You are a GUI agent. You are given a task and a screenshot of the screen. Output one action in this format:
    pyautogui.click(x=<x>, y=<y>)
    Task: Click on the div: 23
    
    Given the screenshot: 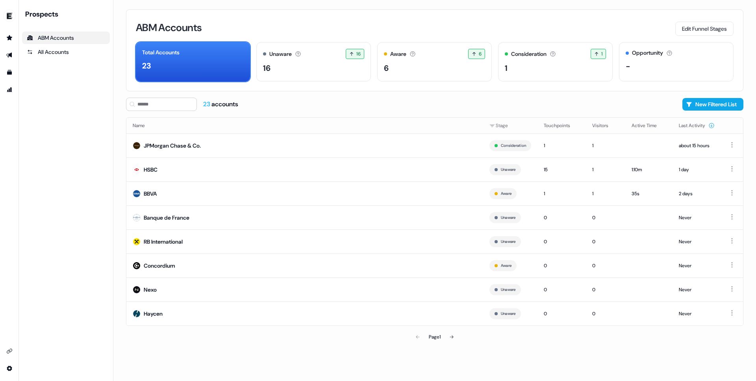 What is the action you would take?
    pyautogui.click(x=146, y=66)
    